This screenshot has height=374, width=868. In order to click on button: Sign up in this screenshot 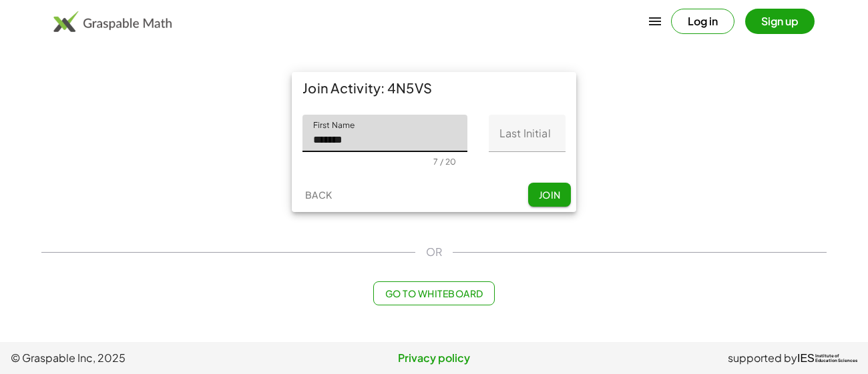, I will do `click(780, 21)`.